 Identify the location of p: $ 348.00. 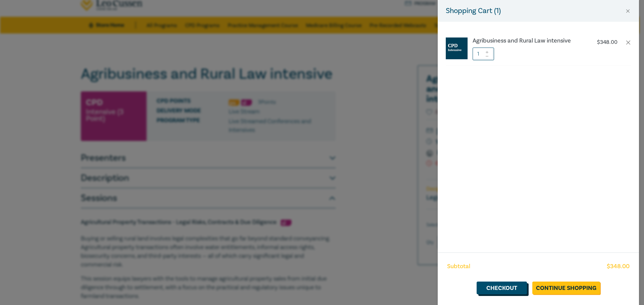
(607, 42).